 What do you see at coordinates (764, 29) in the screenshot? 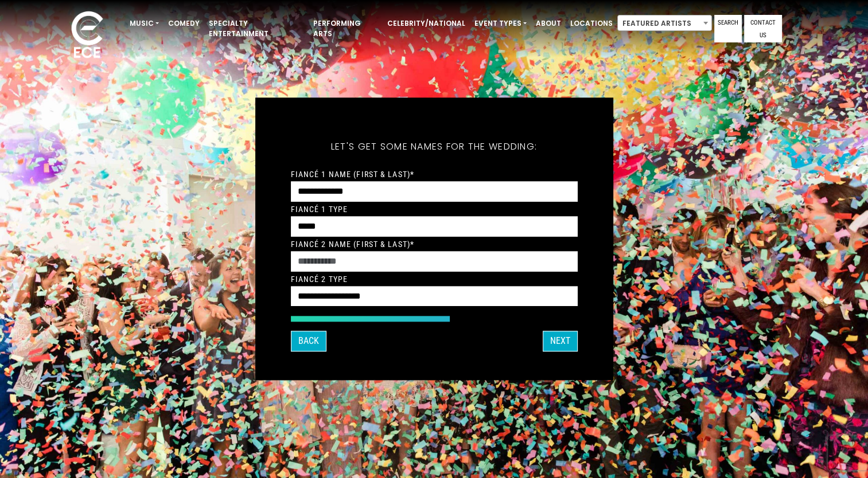
I see `a: Contact Us` at bounding box center [764, 29].